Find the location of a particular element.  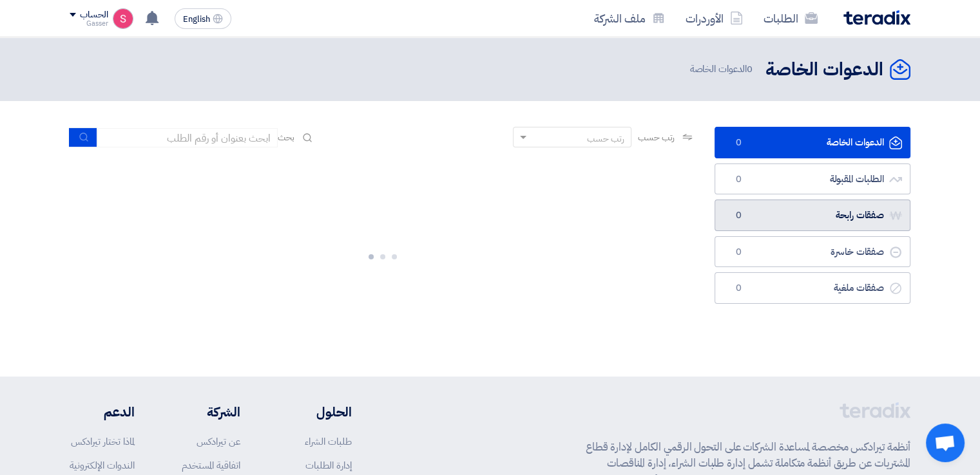

span: English is located at coordinates (196, 20).